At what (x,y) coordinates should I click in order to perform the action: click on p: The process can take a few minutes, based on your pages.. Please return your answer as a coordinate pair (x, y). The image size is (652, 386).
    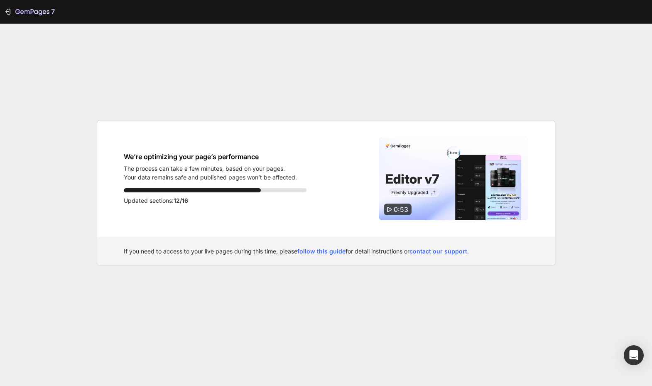
    Looking at the image, I should click on (210, 168).